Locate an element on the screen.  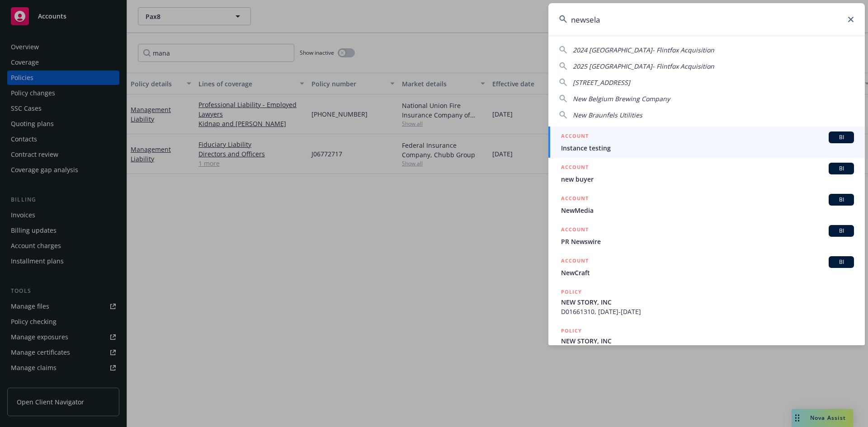
span: Instance testing is located at coordinates (707, 148).